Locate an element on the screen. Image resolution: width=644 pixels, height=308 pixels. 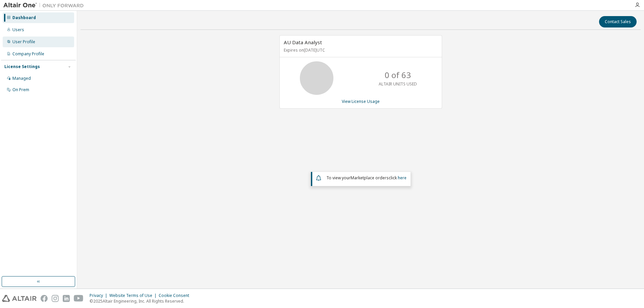
div: Dashboard is located at coordinates (24, 18).